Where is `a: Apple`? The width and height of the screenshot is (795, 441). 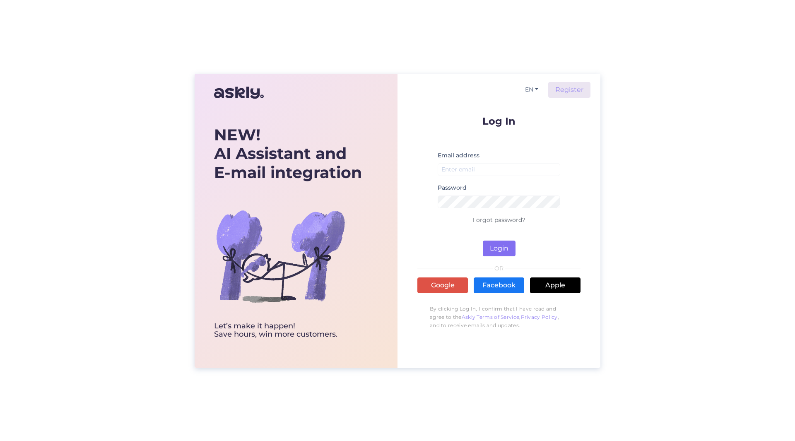
a: Apple is located at coordinates (555, 285).